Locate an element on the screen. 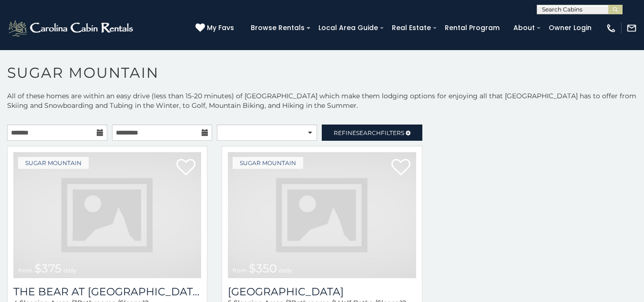  a: Real Estate is located at coordinates (411, 27).